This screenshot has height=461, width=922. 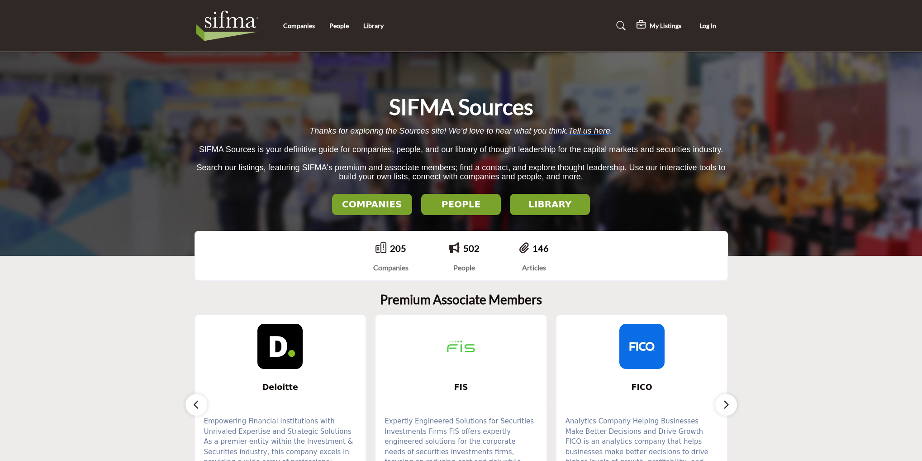 What do you see at coordinates (461, 204) in the screenshot?
I see `button: PEOPLE` at bounding box center [461, 204].